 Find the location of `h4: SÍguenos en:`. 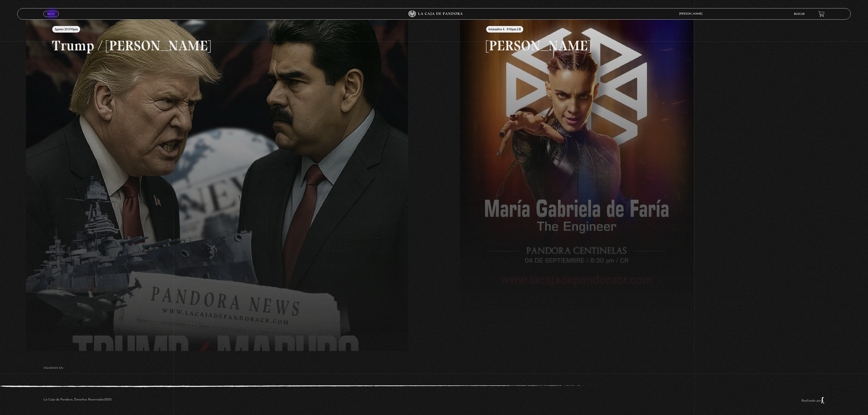

h4: SÍguenos en: is located at coordinates (434, 369).